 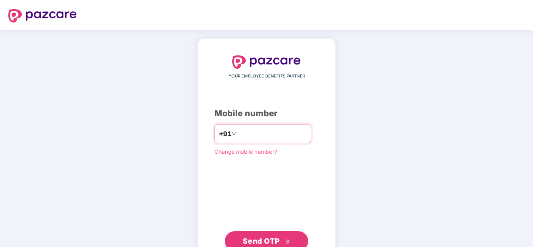 I want to click on span: double-right, so click(x=288, y=242).